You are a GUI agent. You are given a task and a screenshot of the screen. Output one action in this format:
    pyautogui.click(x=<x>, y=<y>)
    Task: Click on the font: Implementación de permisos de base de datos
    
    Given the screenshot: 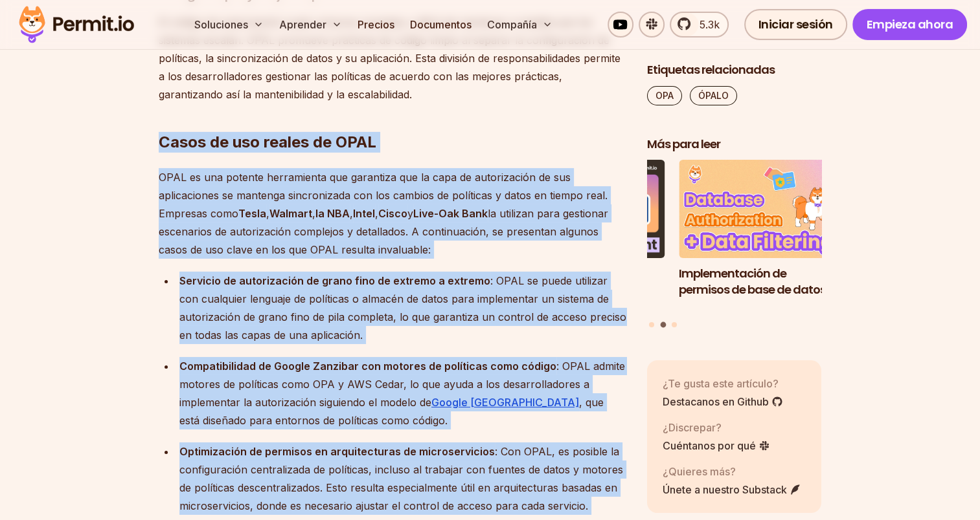 What is the action you would take?
    pyautogui.click(x=752, y=281)
    